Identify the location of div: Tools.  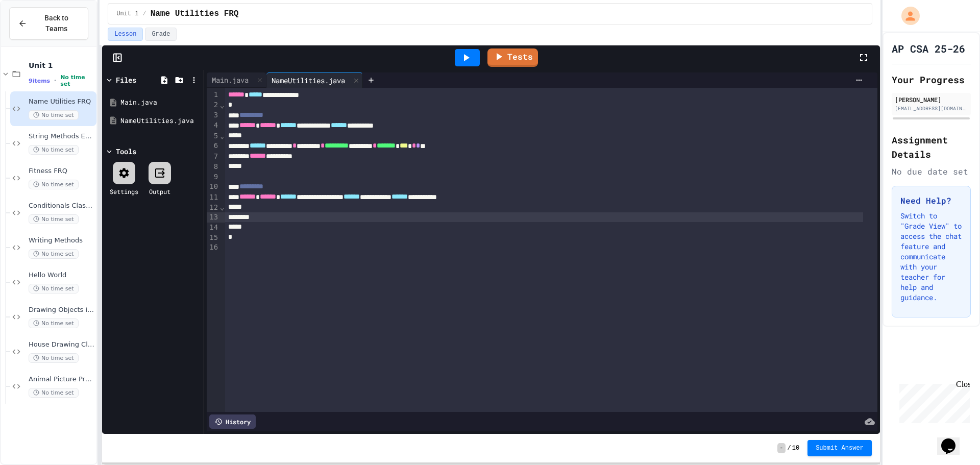
(126, 152).